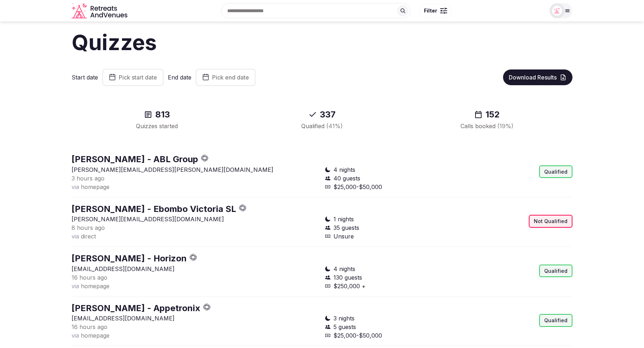 Image resolution: width=644 pixels, height=348 pixels. I want to click on div: Not Qualified, so click(551, 221).